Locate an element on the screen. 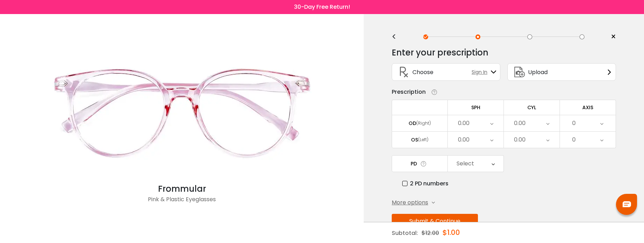 The image size is (644, 243). span: Choose is located at coordinates (423, 72).